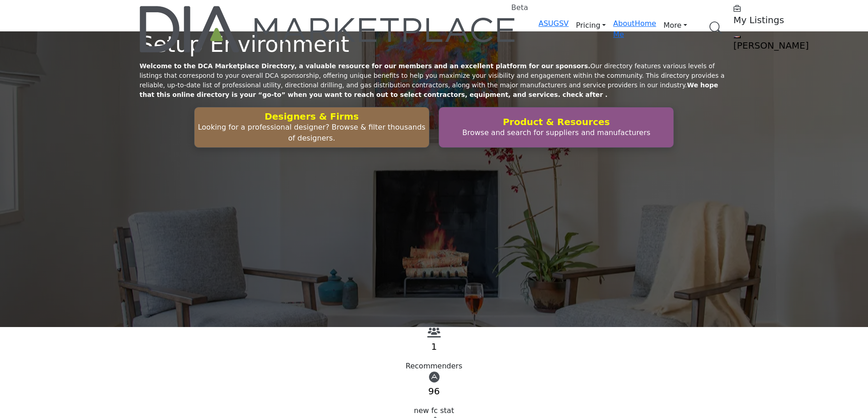 The height and width of the screenshot is (418, 868). I want to click on a: 1, so click(434, 346).